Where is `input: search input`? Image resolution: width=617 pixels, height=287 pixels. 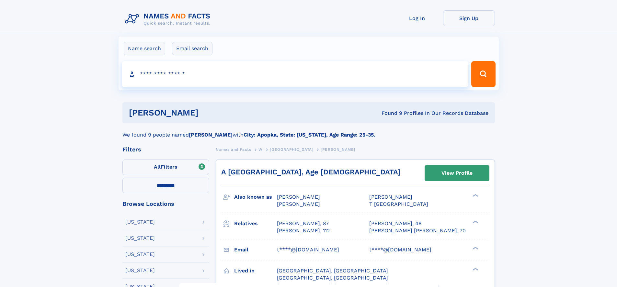
input: search input is located at coordinates (295, 74).